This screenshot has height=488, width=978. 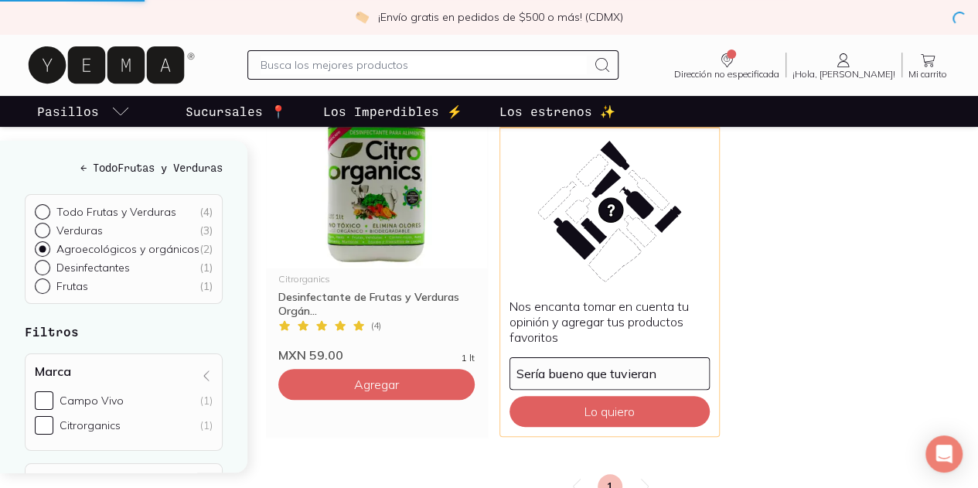 I want to click on span: MXN 59.00, so click(x=311, y=355).